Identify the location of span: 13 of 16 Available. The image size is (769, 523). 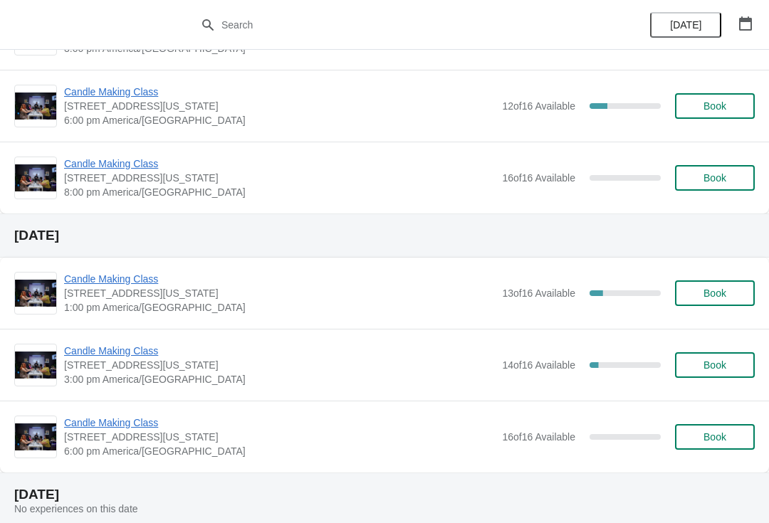
(538, 293).